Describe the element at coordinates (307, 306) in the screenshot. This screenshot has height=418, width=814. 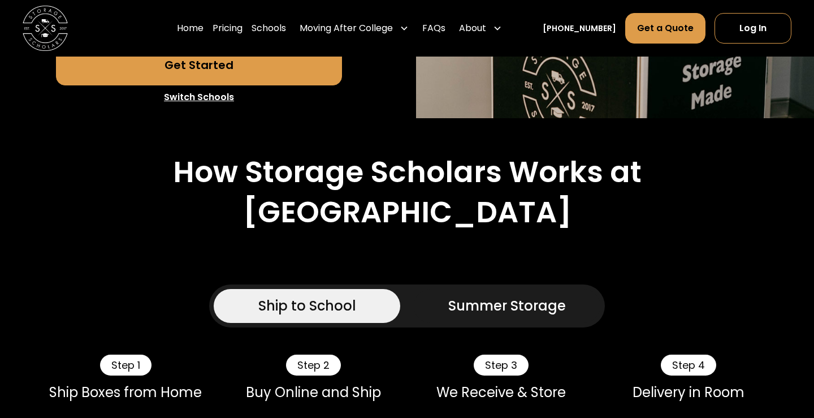
I see `div: Ship to School` at that location.